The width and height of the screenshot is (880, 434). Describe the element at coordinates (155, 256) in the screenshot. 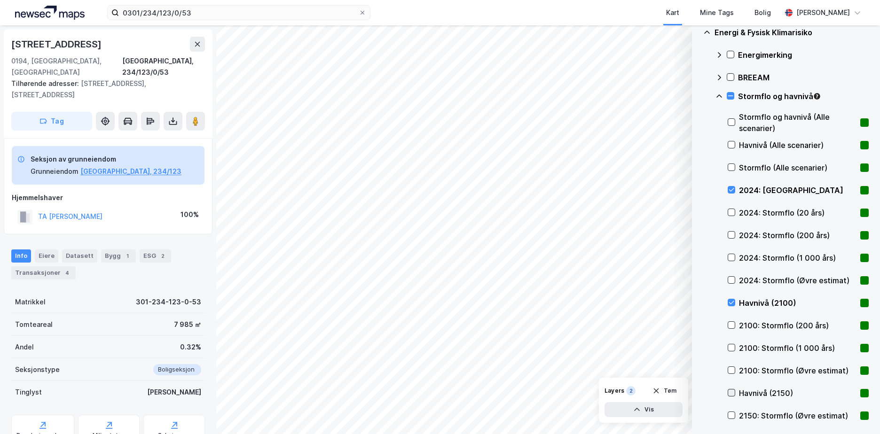

I see `div: ESG` at that location.